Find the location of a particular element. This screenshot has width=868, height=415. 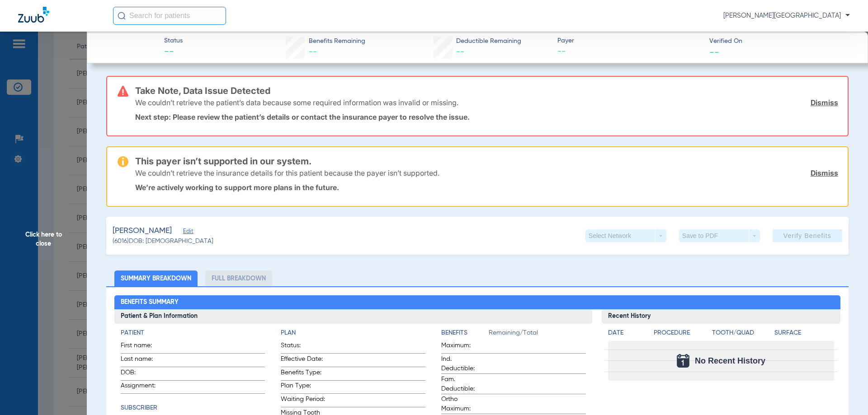

h4: Date is located at coordinates (627, 333).